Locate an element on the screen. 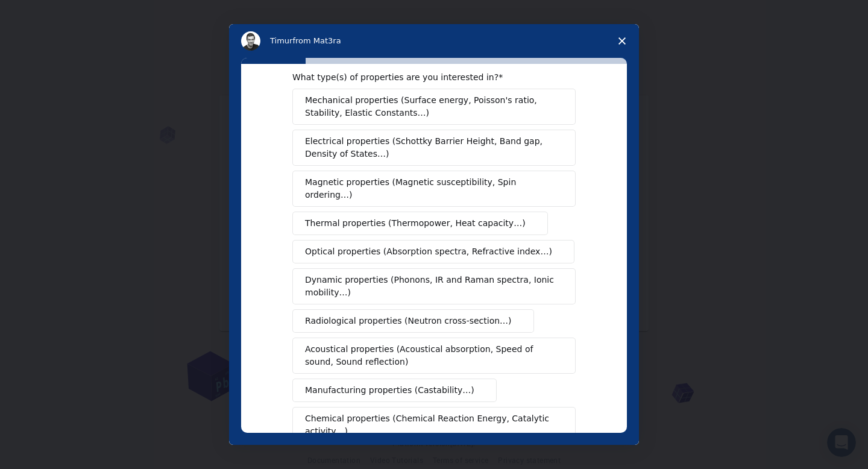 This screenshot has height=469, width=868. span: Timur is located at coordinates (281, 40).